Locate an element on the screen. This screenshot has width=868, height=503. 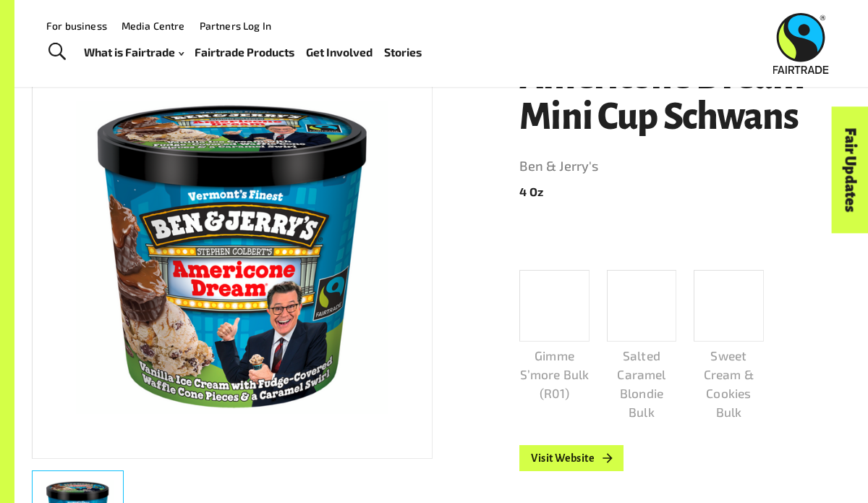
a: Ben & Jerry's is located at coordinates (684, 166).